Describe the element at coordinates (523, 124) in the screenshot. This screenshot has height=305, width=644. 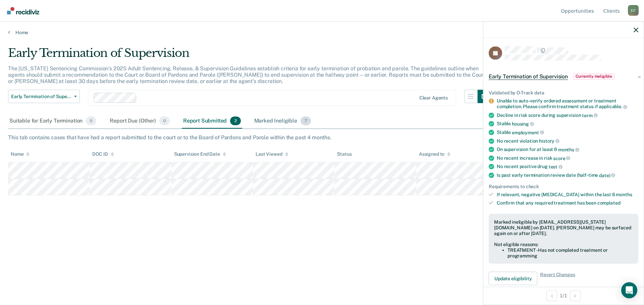
I see `span: housing` at that location.